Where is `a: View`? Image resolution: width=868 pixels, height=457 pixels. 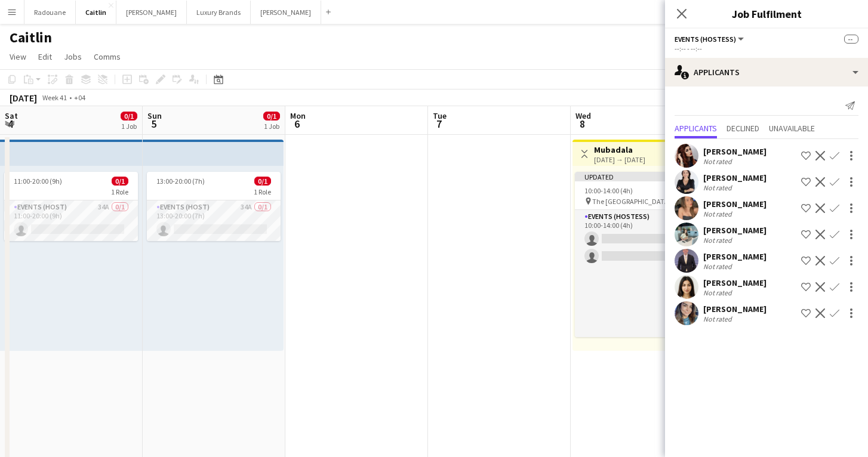 a: View is located at coordinates (18, 57).